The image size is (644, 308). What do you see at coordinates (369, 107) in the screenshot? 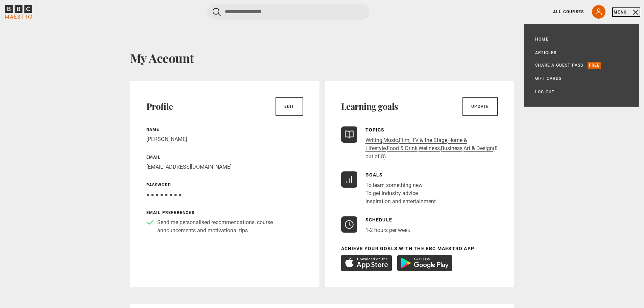
I see `h2: Learning goals` at bounding box center [369, 107].